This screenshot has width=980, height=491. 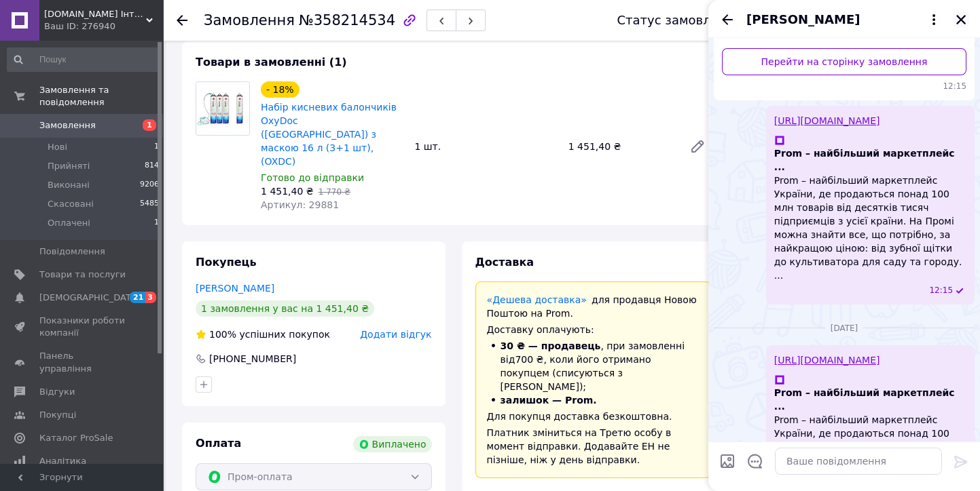 I want to click on span: 1 770 ₴, so click(x=334, y=192).